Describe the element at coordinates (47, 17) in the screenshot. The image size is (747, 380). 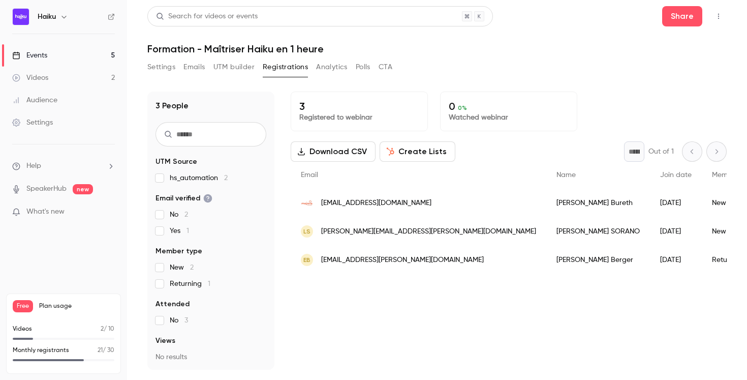
I see `h6: Haiku` at that location.